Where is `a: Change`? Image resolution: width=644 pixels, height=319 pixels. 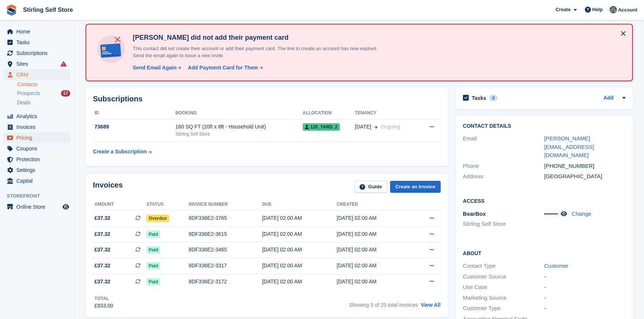 a: Change is located at coordinates (582, 214).